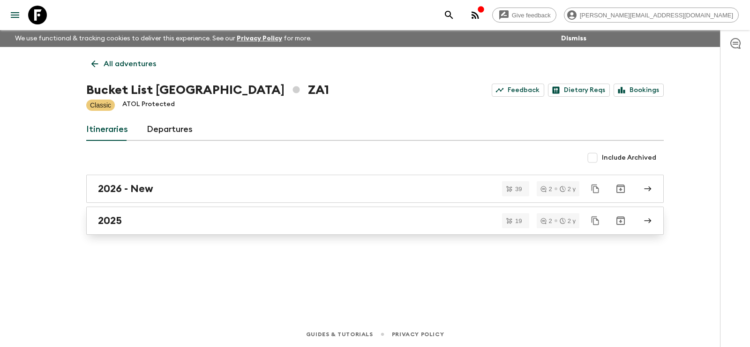  I want to click on a: 2026 - New, so click(375, 188).